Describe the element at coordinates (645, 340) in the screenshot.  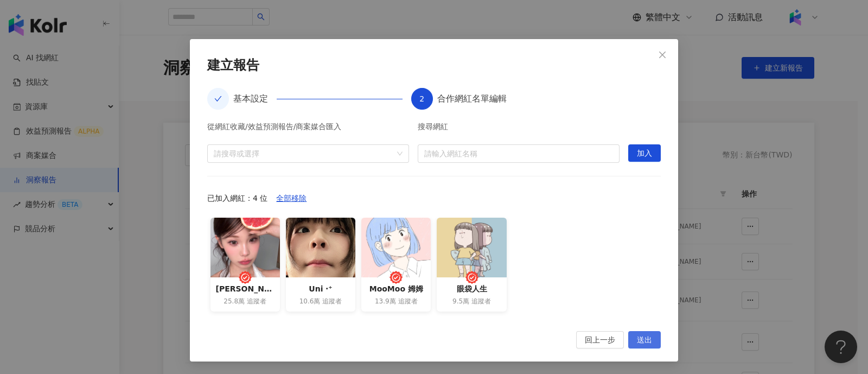
I see `span: 送出` at that location.